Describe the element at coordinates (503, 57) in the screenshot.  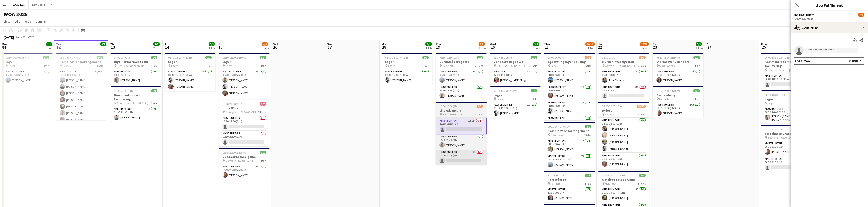
I see `span: 07:00-15:00 (8h)` at that location.